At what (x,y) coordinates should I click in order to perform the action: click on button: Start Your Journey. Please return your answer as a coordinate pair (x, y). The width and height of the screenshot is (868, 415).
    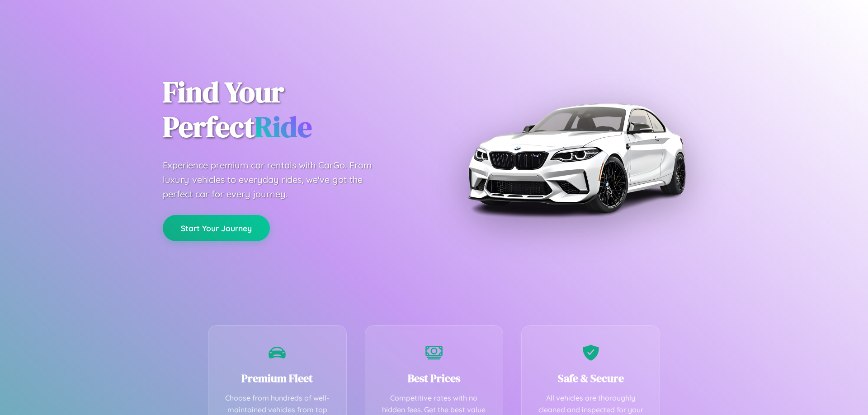
    Looking at the image, I should click on (216, 228).